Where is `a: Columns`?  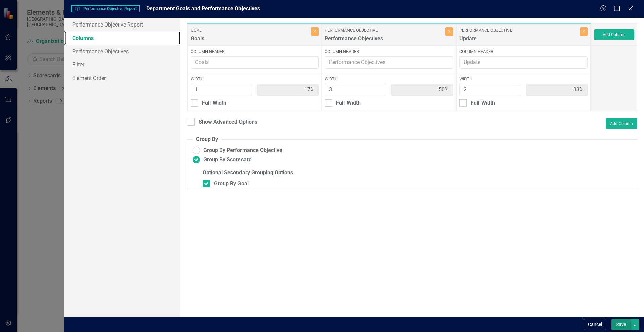
a: Columns is located at coordinates (123, 38).